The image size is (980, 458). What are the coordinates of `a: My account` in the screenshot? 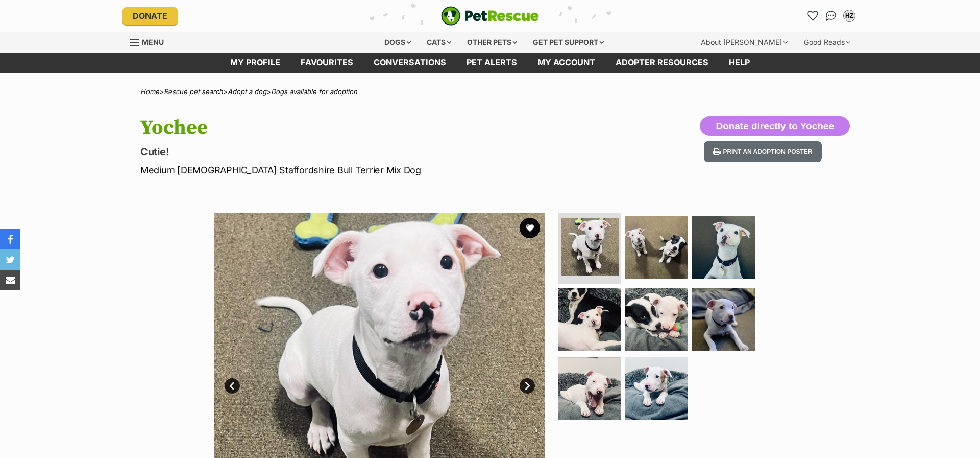 It's located at (565, 62).